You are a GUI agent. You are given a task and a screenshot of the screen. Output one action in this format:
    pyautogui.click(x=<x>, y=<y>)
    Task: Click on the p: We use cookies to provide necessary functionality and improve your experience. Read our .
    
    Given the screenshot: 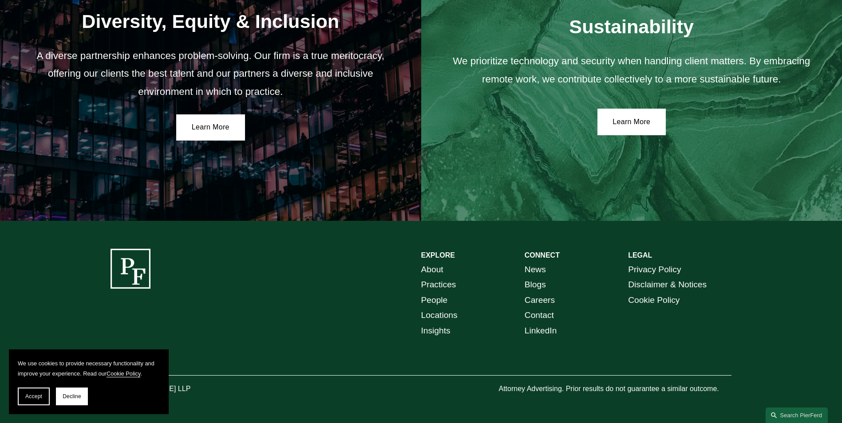 What is the action you would take?
    pyautogui.click(x=89, y=369)
    